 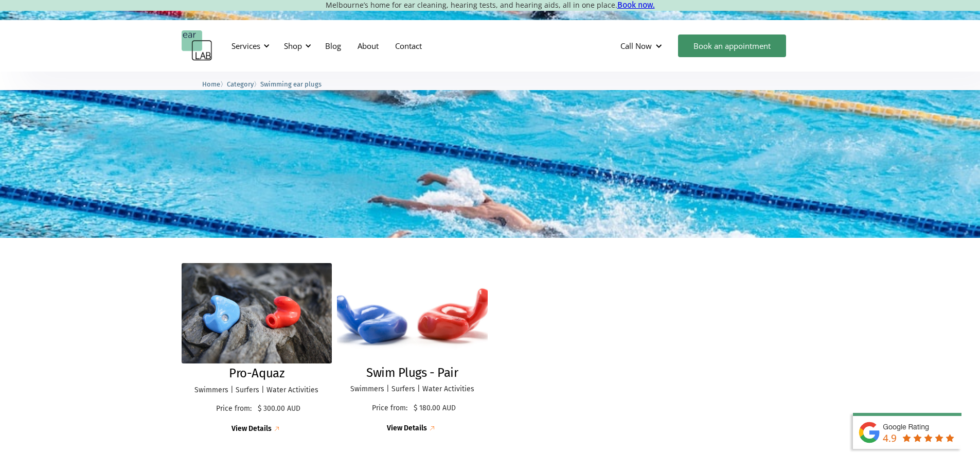 What do you see at coordinates (257, 313) in the screenshot?
I see `img: Pro-Aquaz` at bounding box center [257, 313].